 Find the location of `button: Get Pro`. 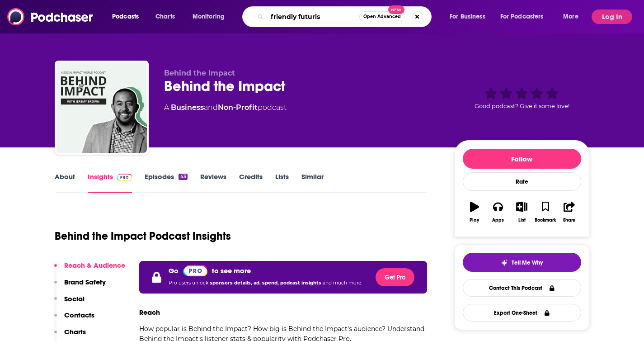

button: Get Pro is located at coordinates (395, 277).